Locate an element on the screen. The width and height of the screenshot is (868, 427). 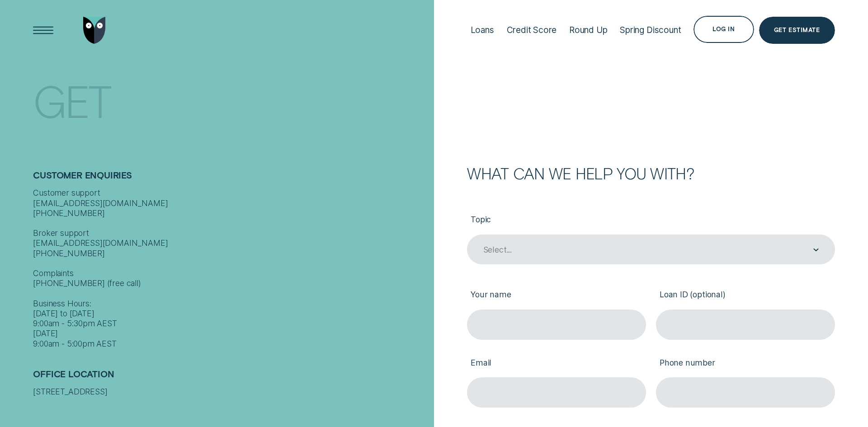
div: Loans is located at coordinates (483, 30).